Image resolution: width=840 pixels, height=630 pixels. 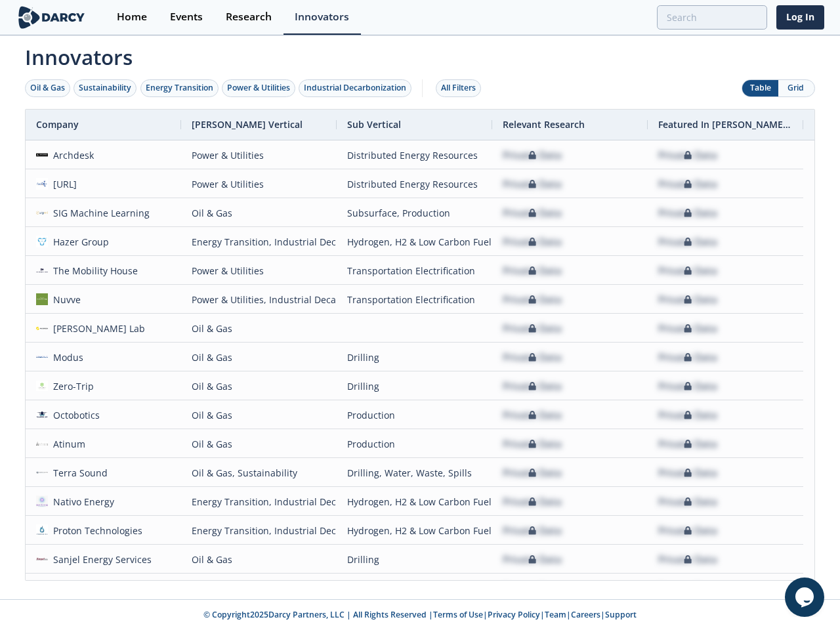 I want to click on div: Transportation Electrification, so click(x=414, y=300).